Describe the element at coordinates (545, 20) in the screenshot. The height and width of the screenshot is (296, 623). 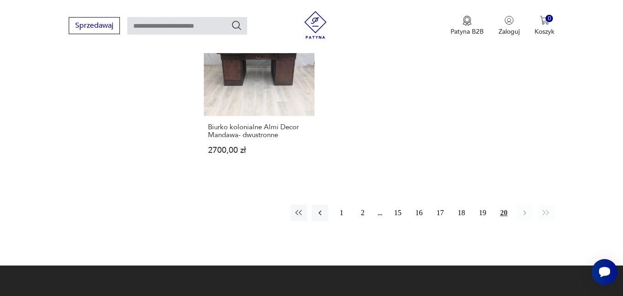
I see `img: Ikona koszyka` at that location.